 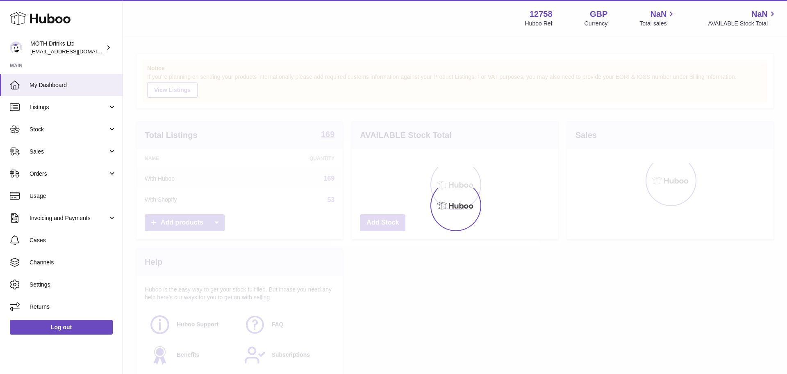 I want to click on span: Invoicing and Payments, so click(x=68, y=218).